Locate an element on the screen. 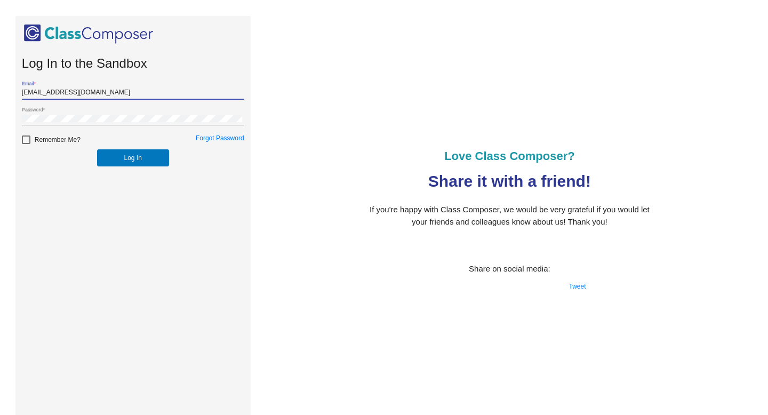 The image size is (768, 415). p: Share on social media: is located at coordinates (509, 269).